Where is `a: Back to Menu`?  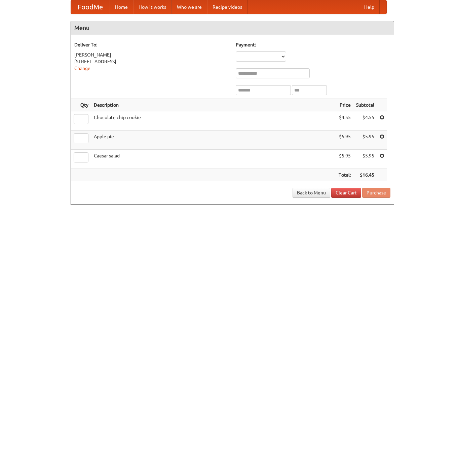
a: Back to Menu is located at coordinates (311, 192).